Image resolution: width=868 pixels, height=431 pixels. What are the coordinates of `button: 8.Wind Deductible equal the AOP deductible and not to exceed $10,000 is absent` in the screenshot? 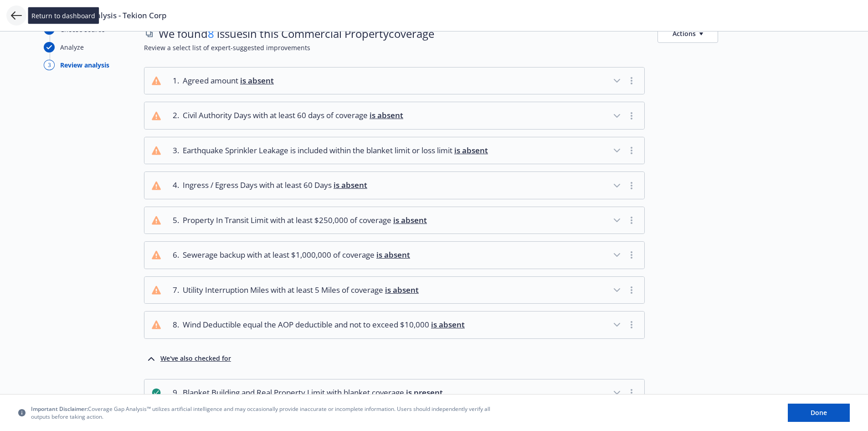 It's located at (394, 325).